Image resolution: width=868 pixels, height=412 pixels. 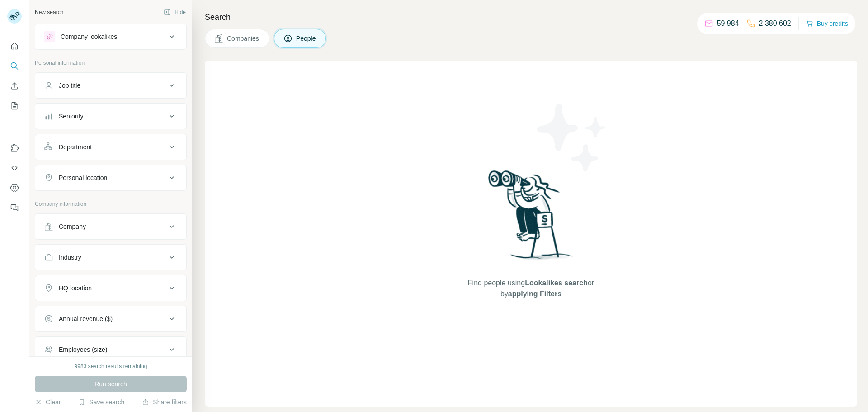 What do you see at coordinates (111, 117) in the screenshot?
I see `button: Seniority` at bounding box center [111, 117].